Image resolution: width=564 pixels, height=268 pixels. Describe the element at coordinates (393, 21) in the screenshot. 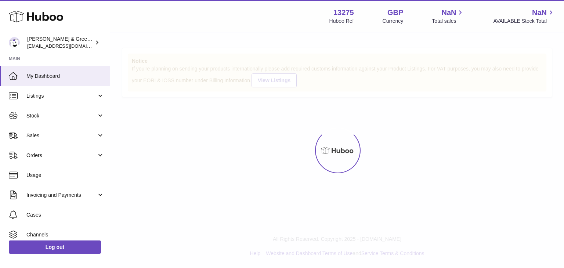

I see `div: Currency` at that location.